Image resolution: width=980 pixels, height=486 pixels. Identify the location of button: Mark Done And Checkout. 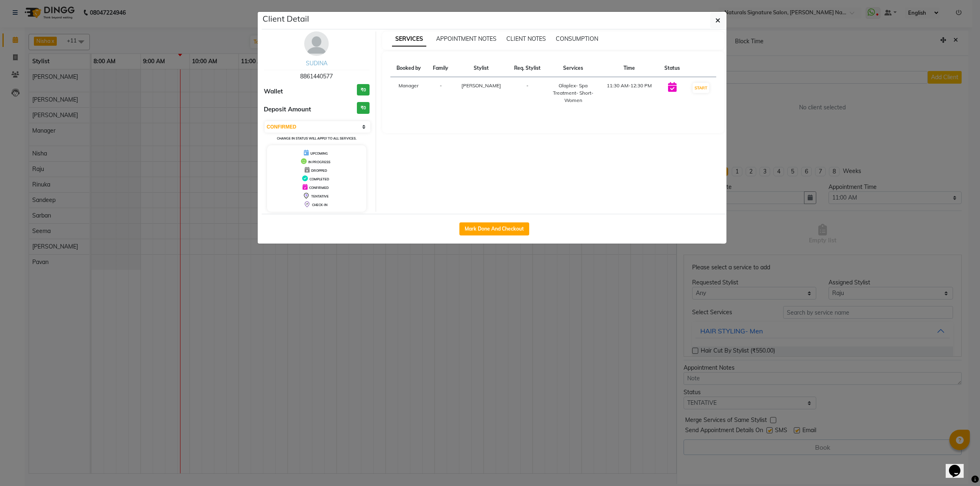
(494, 229).